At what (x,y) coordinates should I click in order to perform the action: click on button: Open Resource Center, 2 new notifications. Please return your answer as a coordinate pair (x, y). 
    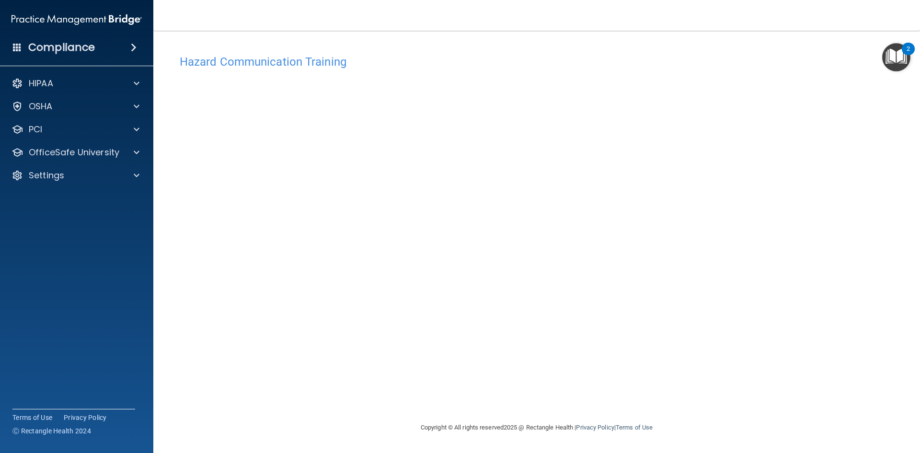
    Looking at the image, I should click on (896, 57).